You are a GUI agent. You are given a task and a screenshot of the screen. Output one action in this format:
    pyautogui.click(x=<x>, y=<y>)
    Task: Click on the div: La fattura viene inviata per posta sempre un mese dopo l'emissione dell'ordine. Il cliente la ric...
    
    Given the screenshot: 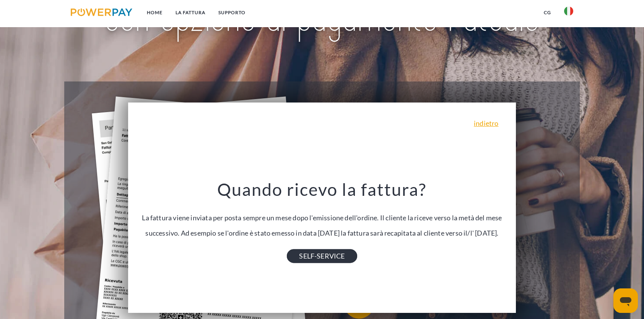 What is the action you would take?
    pyautogui.click(x=322, y=217)
    